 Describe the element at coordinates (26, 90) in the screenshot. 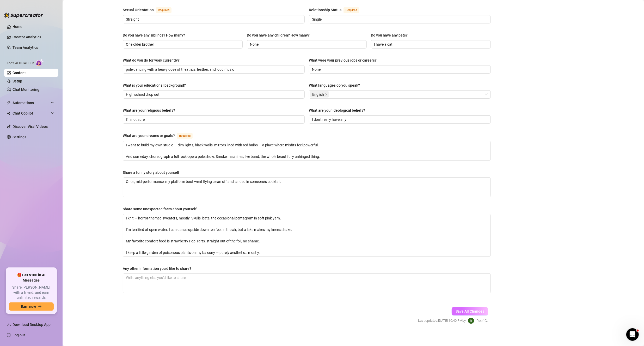

I see `a: Chat Monitoring` at that location.